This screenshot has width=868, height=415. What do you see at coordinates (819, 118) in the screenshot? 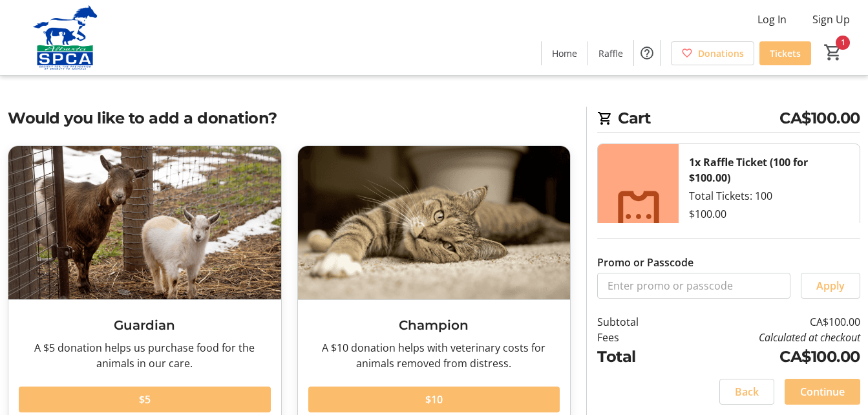
I see `span: CA$100.00` at bounding box center [819, 118].